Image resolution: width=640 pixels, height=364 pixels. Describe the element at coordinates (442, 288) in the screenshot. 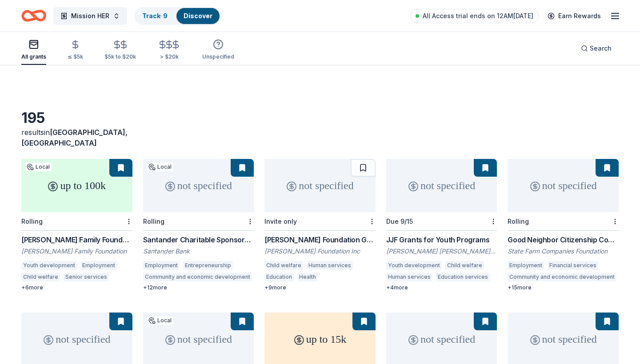

I see `div: + 4 more` at that location.